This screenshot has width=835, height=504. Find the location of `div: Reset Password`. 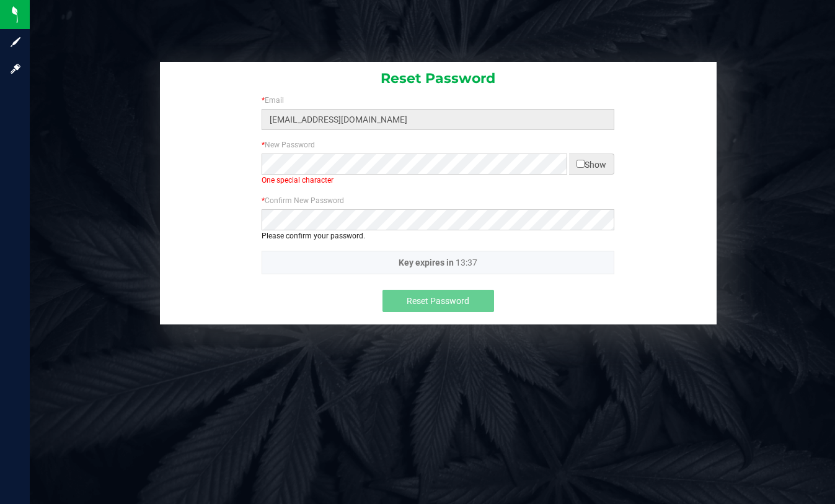

div: Reset Password is located at coordinates (439, 78).